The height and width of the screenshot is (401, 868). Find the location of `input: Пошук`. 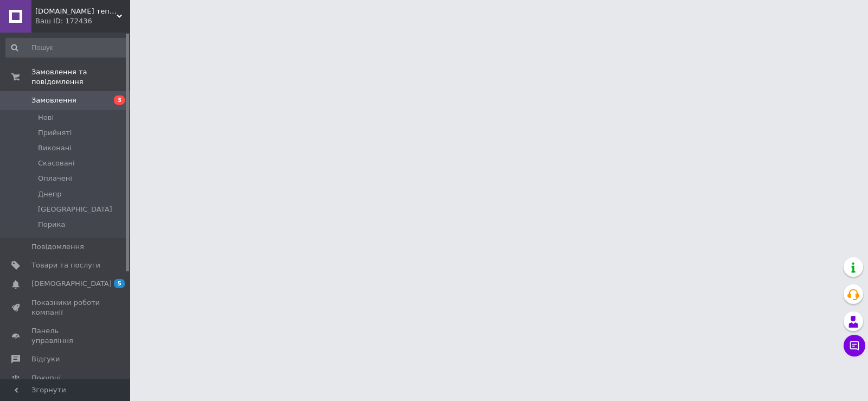

input: Пошук is located at coordinates (67, 48).